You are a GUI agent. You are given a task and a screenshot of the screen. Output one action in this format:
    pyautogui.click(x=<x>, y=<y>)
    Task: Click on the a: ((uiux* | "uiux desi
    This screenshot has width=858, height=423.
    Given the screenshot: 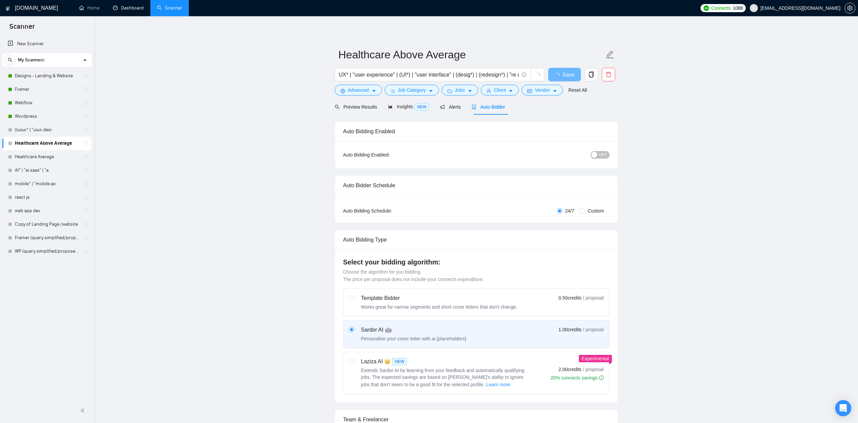 What is the action you would take?
    pyautogui.click(x=47, y=130)
    